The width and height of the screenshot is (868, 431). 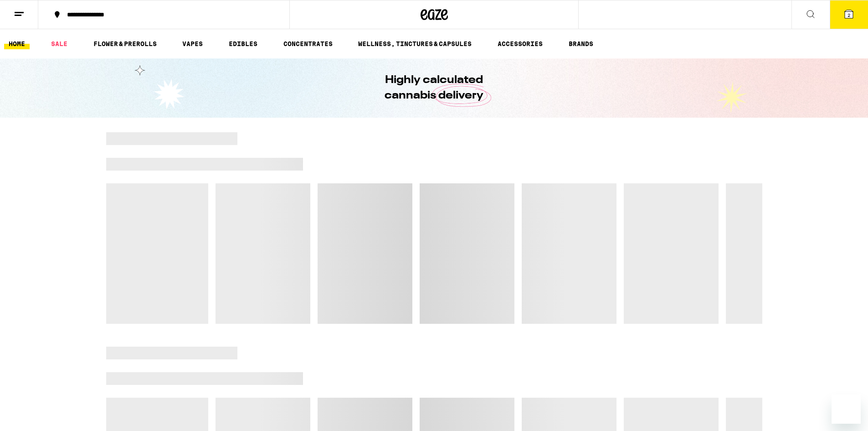 What do you see at coordinates (582, 43) in the screenshot?
I see `a: BRANDS` at bounding box center [582, 43].